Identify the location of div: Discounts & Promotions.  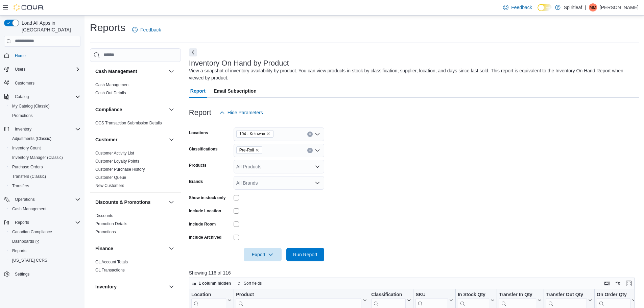
(135, 225).